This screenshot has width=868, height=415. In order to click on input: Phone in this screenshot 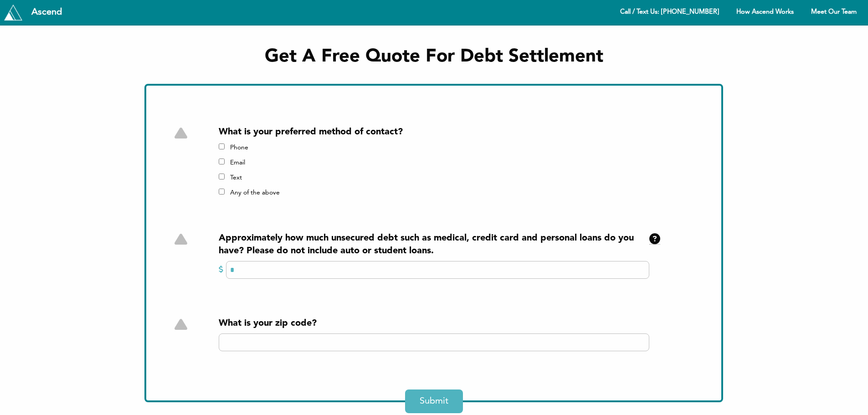, I will do `click(222, 146)`.